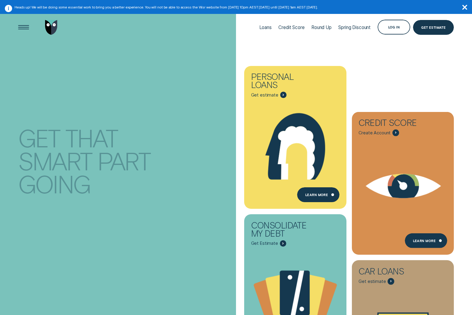 The width and height of the screenshot is (472, 315). Describe the element at coordinates (291, 27) in the screenshot. I see `a: Credit Score` at that location.